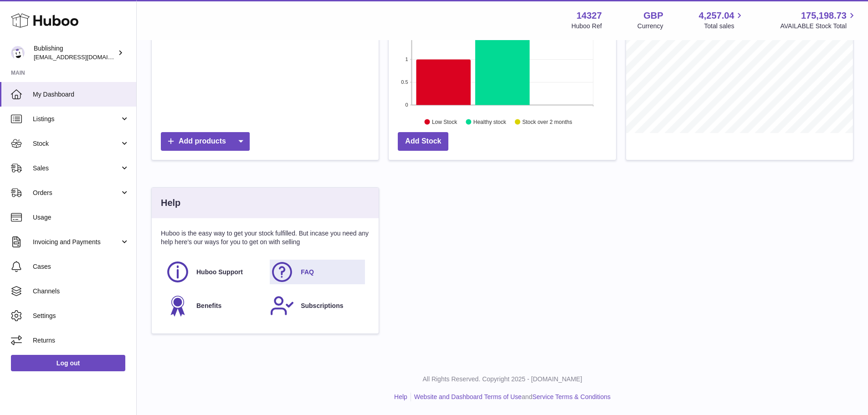 The height and width of the screenshot is (415, 868). I want to click on div: Bublishing, so click(75, 53).